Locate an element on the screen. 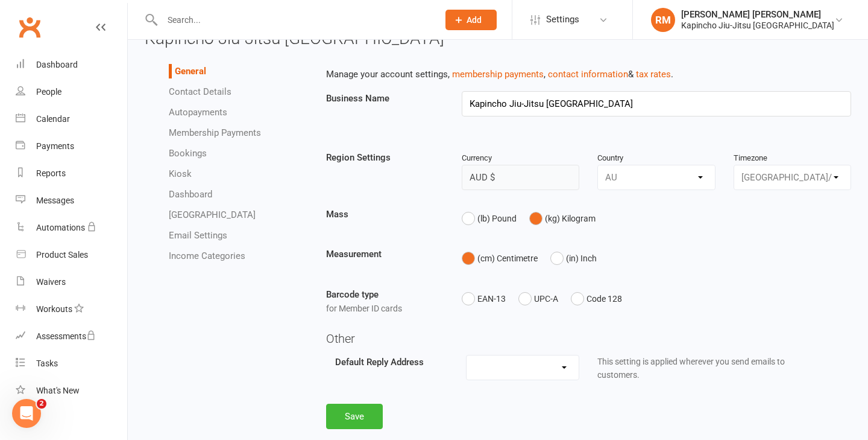  a: Payments is located at coordinates (71, 146).